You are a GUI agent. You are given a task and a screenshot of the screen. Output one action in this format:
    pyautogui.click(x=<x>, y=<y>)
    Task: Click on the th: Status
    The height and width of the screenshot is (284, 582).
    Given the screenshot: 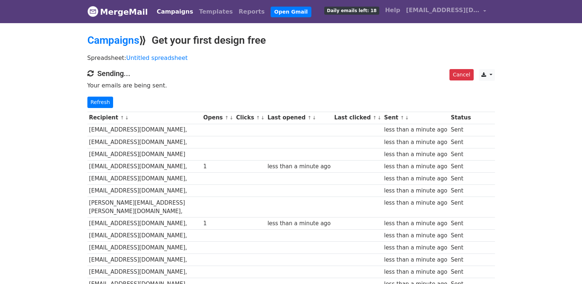 What is the action you would take?
    pyautogui.click(x=460, y=117)
    